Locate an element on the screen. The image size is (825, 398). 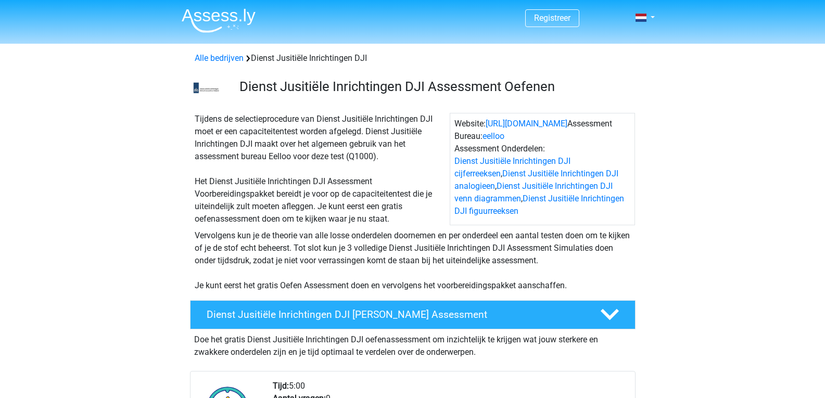
b: Tijd: is located at coordinates (281, 386).